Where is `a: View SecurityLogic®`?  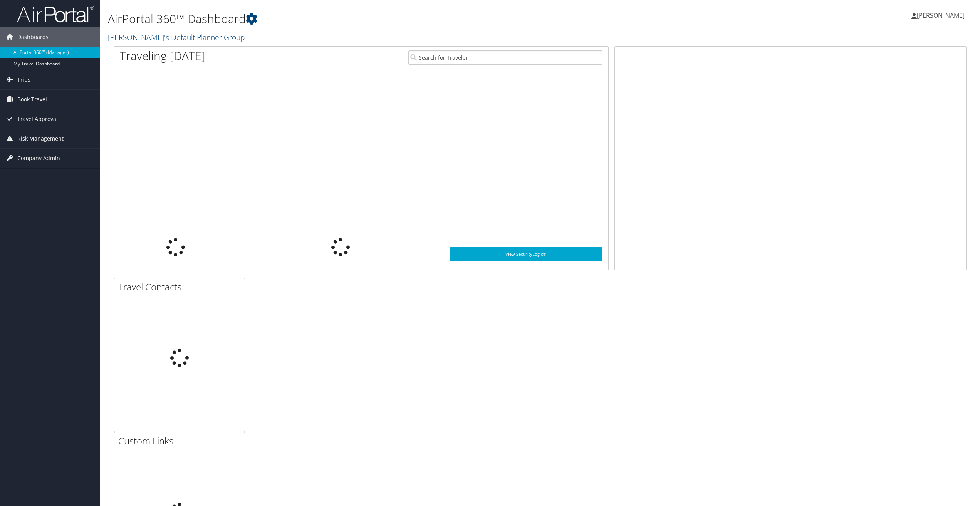
a: View SecurityLogic® is located at coordinates (526, 254).